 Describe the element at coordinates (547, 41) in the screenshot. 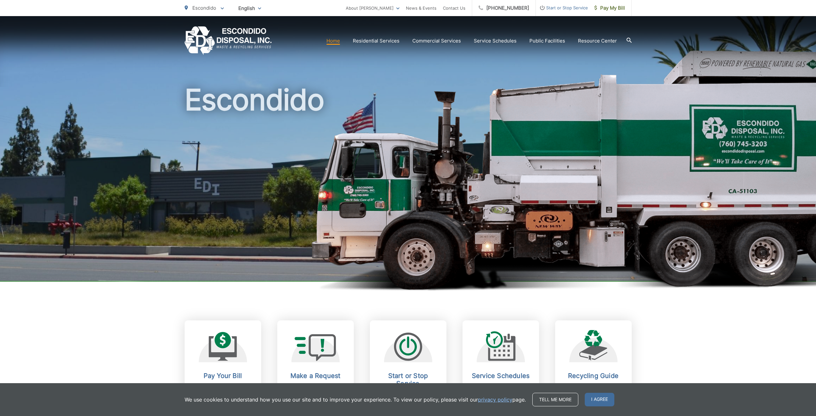

I see `a: Public Facilities` at that location.